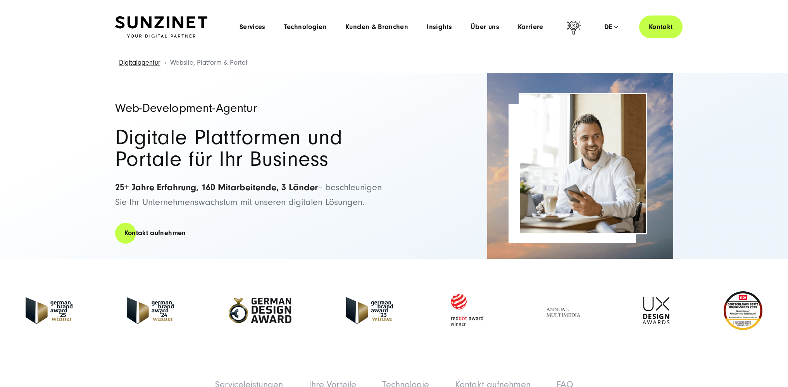 The height and width of the screenshot is (387, 788). I want to click on a: Insights, so click(439, 27).